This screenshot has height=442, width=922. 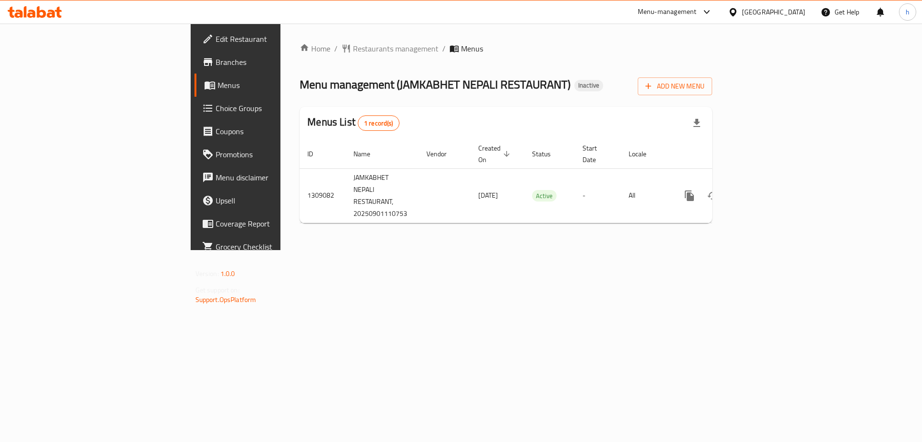 I want to click on span: Vendor, so click(x=443, y=154).